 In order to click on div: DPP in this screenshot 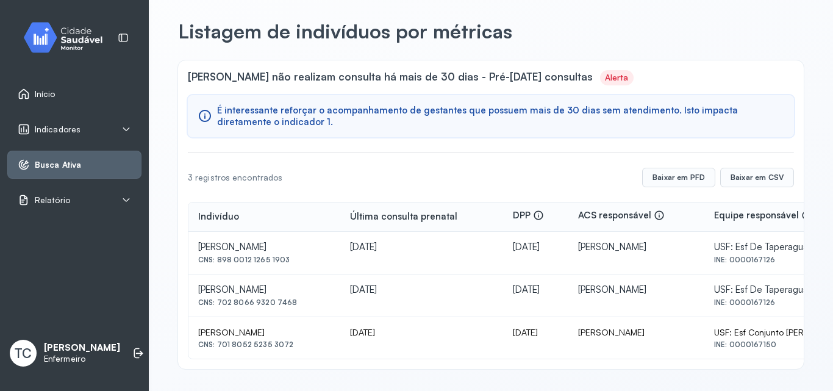, I will do `click(528, 216)`.